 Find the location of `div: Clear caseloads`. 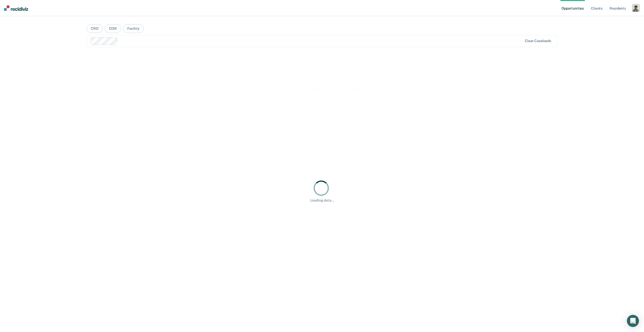

div: Clear caseloads is located at coordinates (538, 41).